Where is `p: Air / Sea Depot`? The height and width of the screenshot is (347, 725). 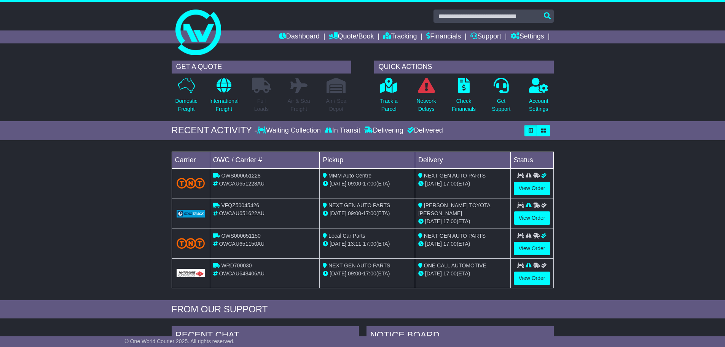
p: Air / Sea Depot is located at coordinates (337, 105).